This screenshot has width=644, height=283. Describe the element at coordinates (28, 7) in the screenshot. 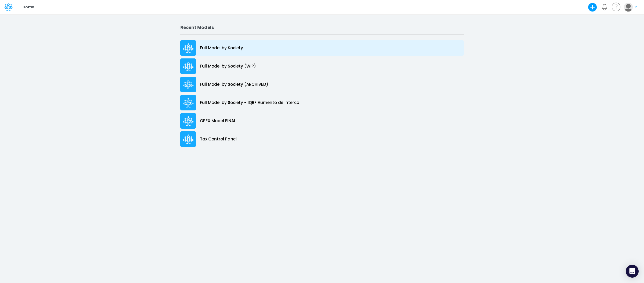

I see `p: Home` at that location.